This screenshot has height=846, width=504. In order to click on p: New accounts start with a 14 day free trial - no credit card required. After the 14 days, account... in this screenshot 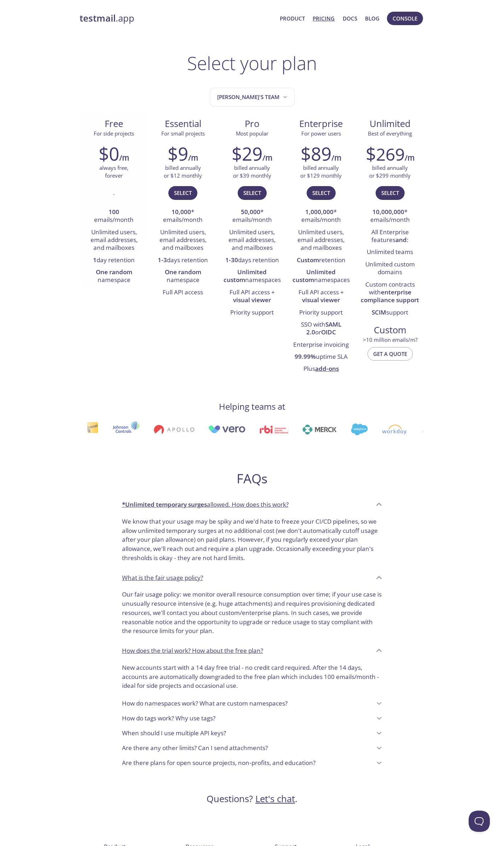, I will do `click(252, 676)`.